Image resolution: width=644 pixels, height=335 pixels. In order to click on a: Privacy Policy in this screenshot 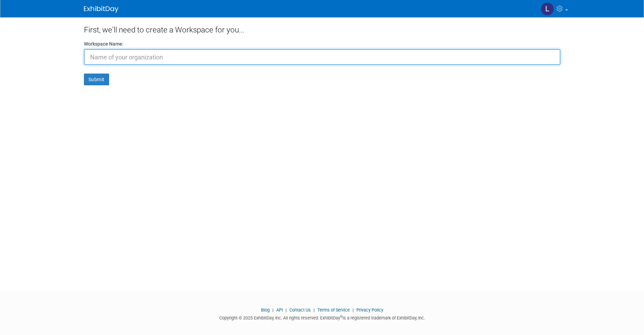, I will do `click(370, 310)`.